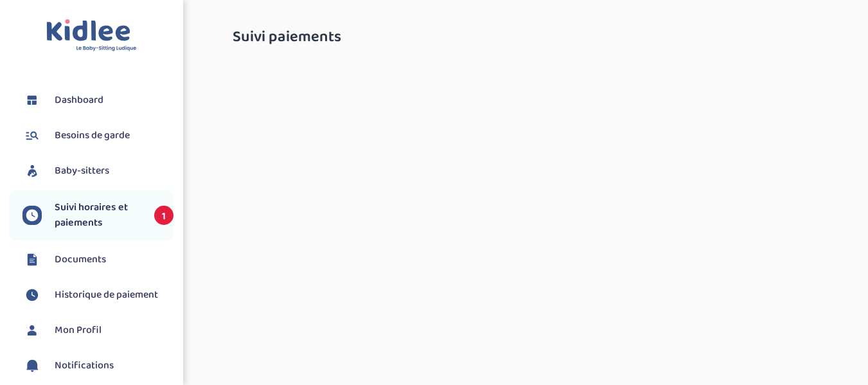  Describe the element at coordinates (32, 171) in the screenshot. I see `img: babysitters.svg` at that location.